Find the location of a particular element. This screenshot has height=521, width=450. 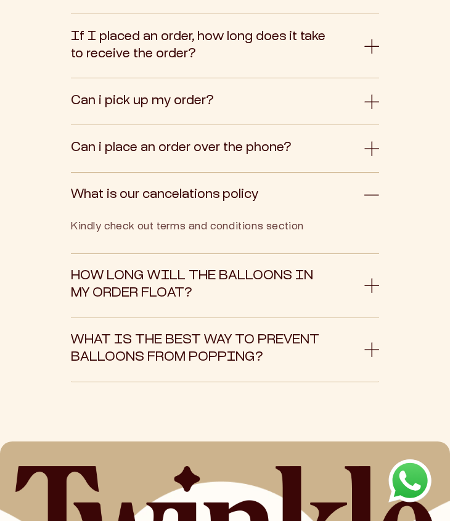

span: Can i place an order over the phone? is located at coordinates (201, 148).